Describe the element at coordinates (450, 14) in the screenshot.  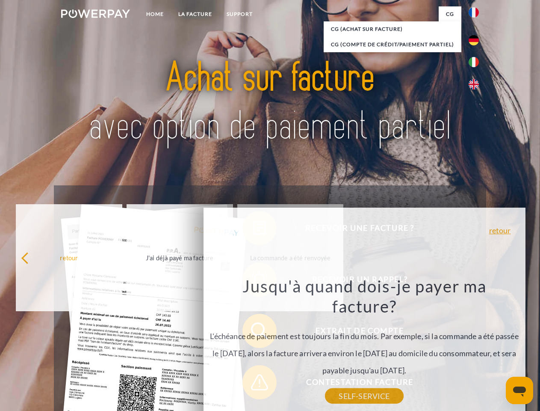
I see `a: CG` at that location.